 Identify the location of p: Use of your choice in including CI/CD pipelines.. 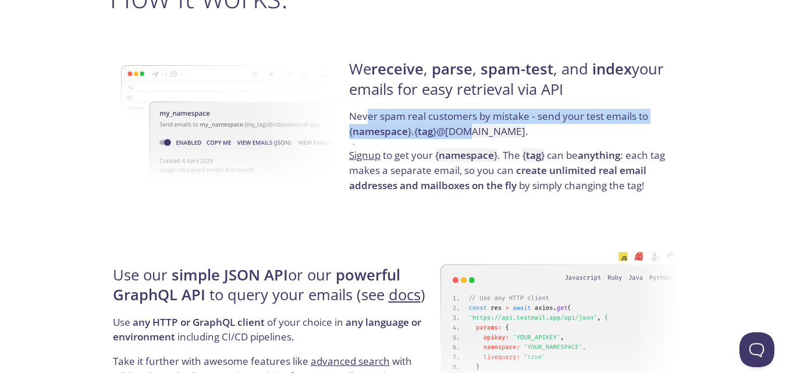
(275, 334).